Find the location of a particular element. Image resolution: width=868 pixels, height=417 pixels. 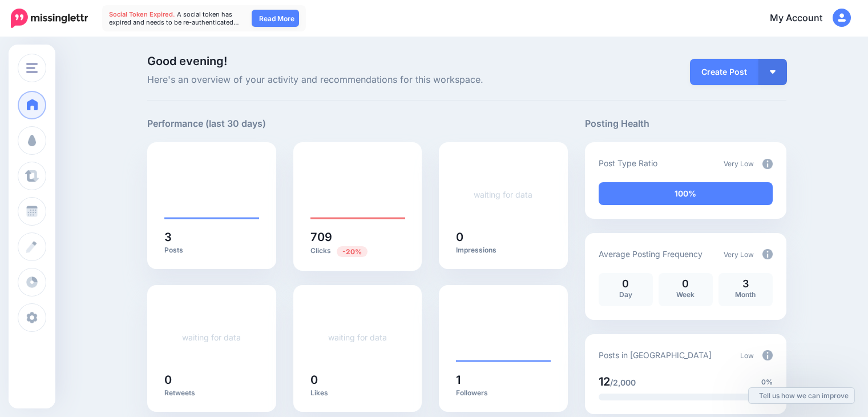

h5: Posting Health is located at coordinates (685, 123).